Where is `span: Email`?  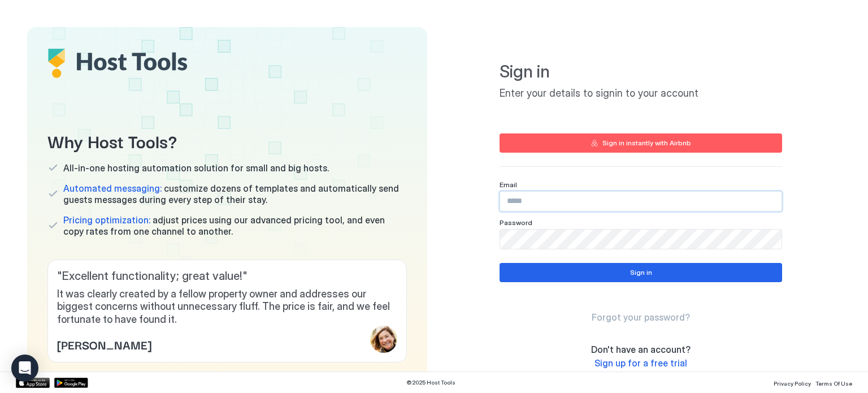 span: Email is located at coordinates (508, 184).